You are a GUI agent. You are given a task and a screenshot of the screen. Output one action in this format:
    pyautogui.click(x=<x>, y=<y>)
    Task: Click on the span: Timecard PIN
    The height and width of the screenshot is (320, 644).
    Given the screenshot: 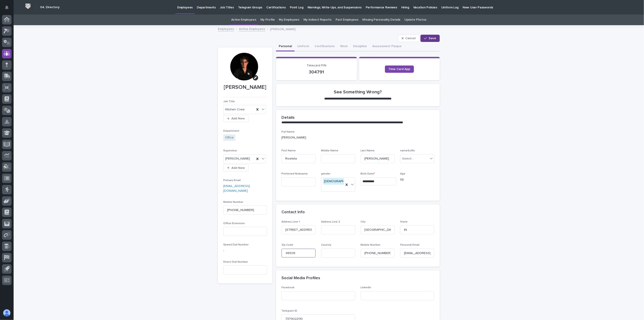 What is the action you would take?
    pyautogui.click(x=316, y=65)
    